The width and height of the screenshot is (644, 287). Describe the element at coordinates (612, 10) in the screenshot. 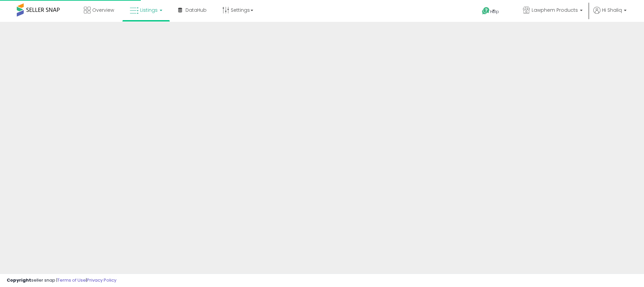

I see `span: Hi Shaliq` at that location.